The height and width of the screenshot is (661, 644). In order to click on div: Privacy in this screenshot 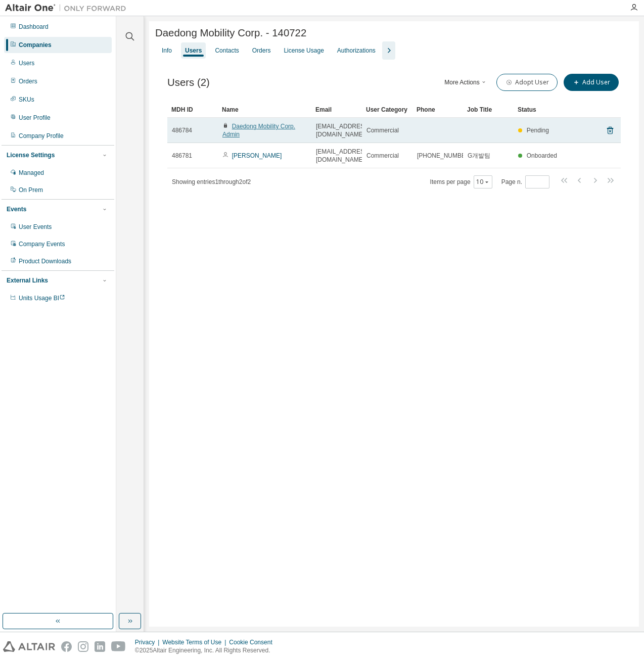, I will do `click(149, 643)`.